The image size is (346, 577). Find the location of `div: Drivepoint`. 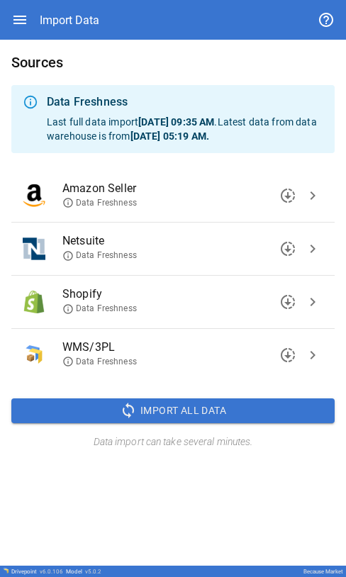

div: Drivepoint is located at coordinates (37, 572).